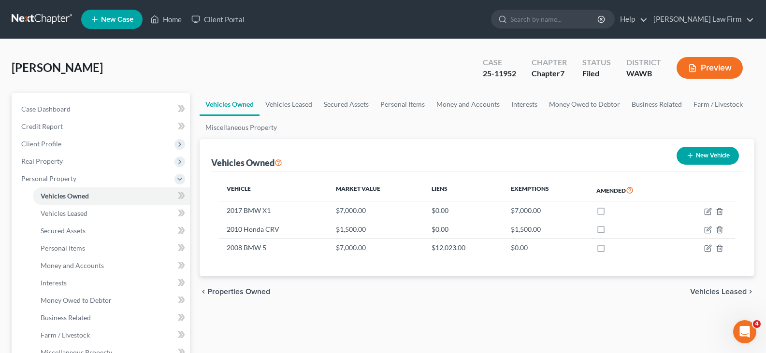  Describe the element at coordinates (247, 163) in the screenshot. I see `div: Vehicles Owned` at that location.